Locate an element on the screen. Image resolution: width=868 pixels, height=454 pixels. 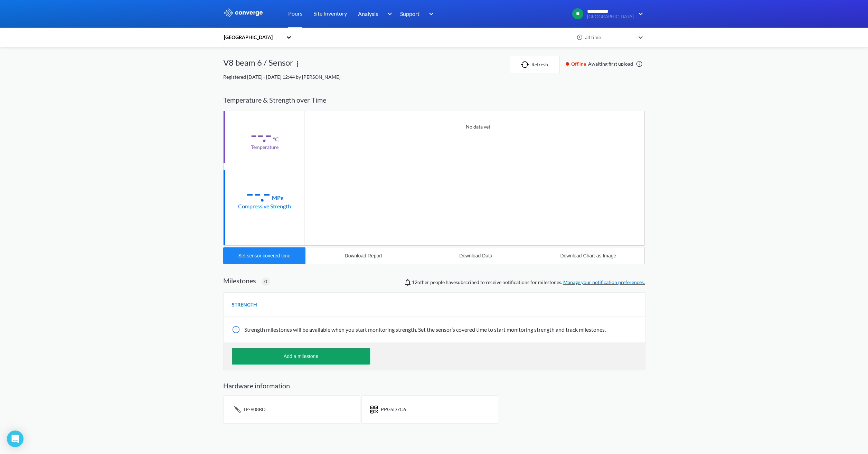
div: all time is located at coordinates (609, 37).